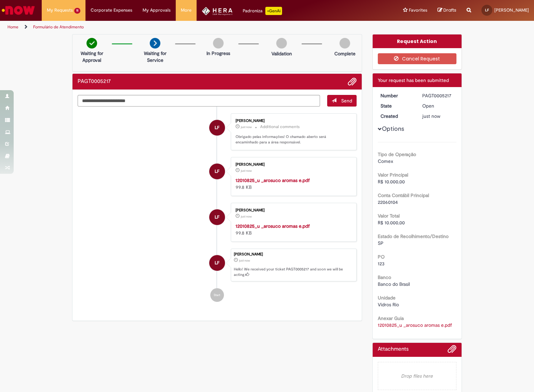 This screenshot has width=534, height=392. I want to click on span: Corporate Expenses, so click(112, 10).